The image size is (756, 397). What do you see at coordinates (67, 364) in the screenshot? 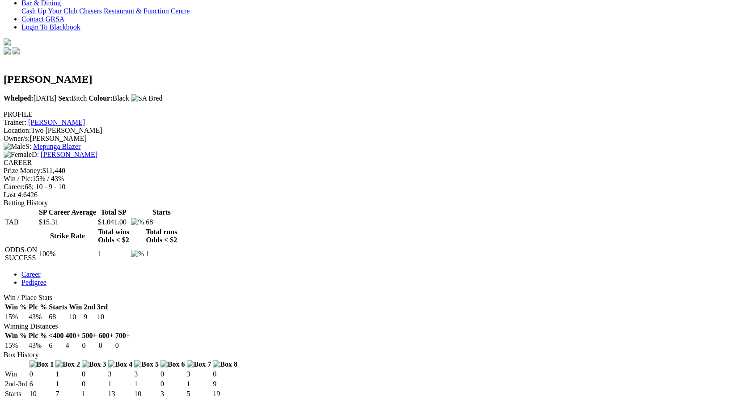
I see `img: Box 2` at bounding box center [67, 364].